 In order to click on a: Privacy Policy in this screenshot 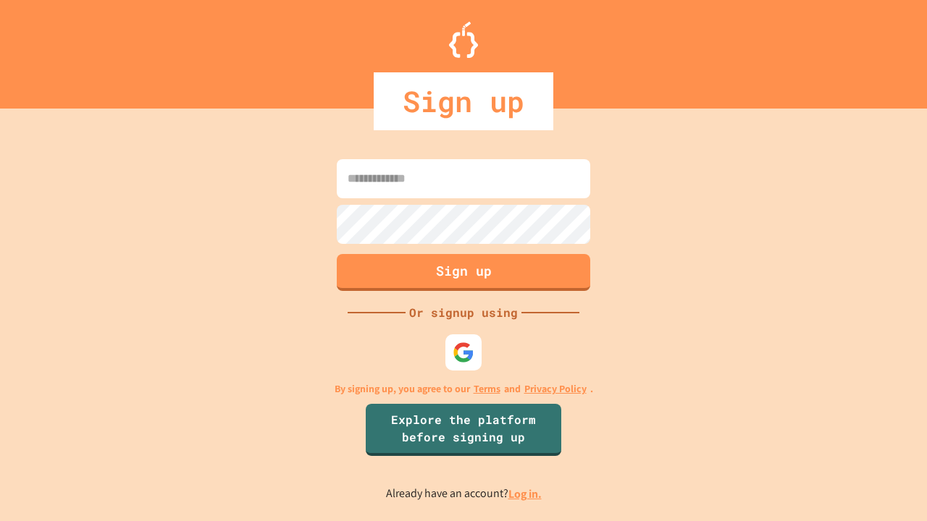, I will do `click(556, 389)`.